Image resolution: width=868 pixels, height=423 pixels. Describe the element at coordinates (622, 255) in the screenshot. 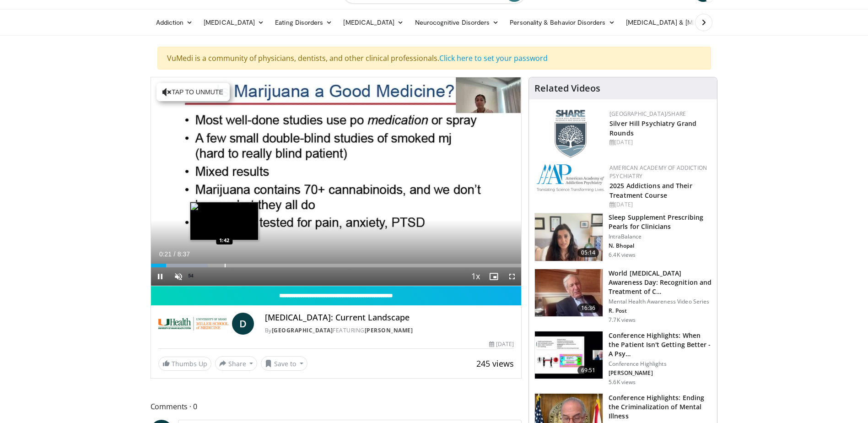

I see `p: 6.4K views` at that location.